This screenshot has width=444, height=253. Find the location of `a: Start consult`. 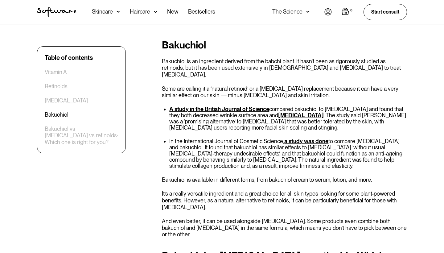

a: Start consult is located at coordinates (385, 12).